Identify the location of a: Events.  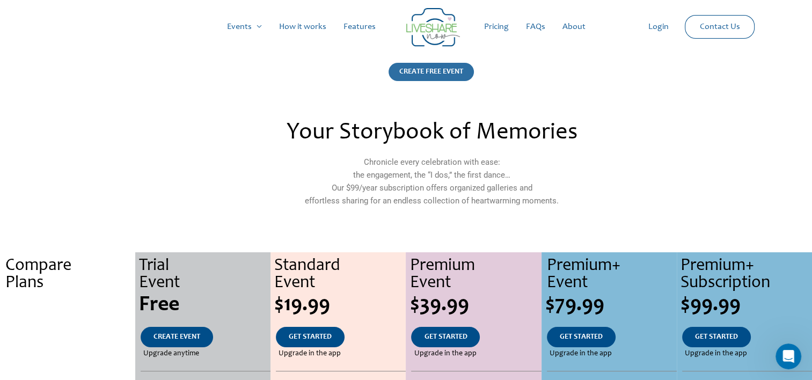
(244, 27).